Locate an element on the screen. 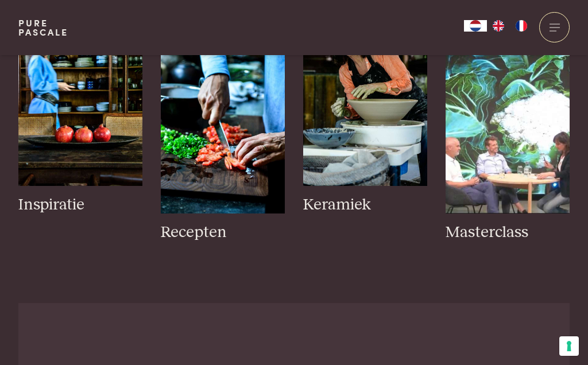  a: houtwerk1_0.jpg Recepten is located at coordinates (222, 134).